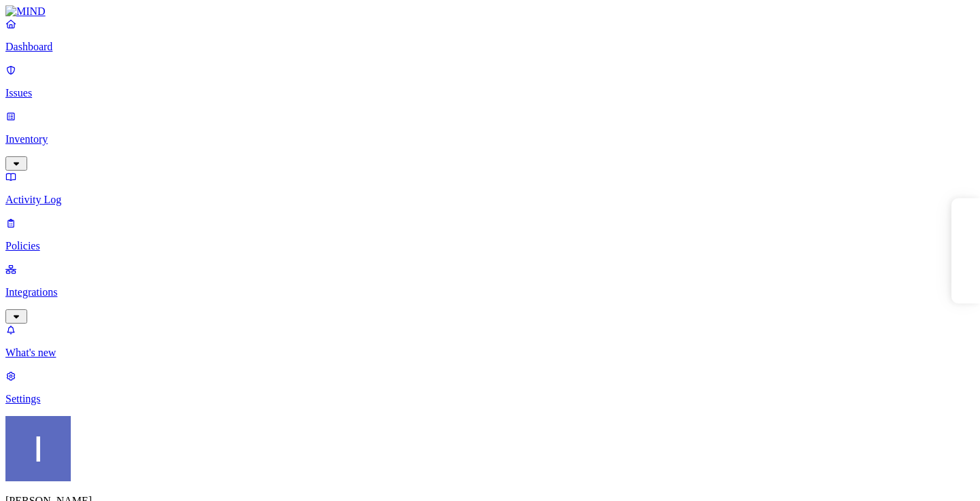 Image resolution: width=980 pixels, height=501 pixels. I want to click on a: Inventory, so click(490, 139).